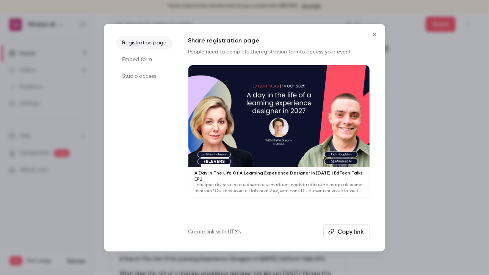 This screenshot has height=275, width=489. Describe the element at coordinates (375, 35) in the screenshot. I see `button: Close` at that location.